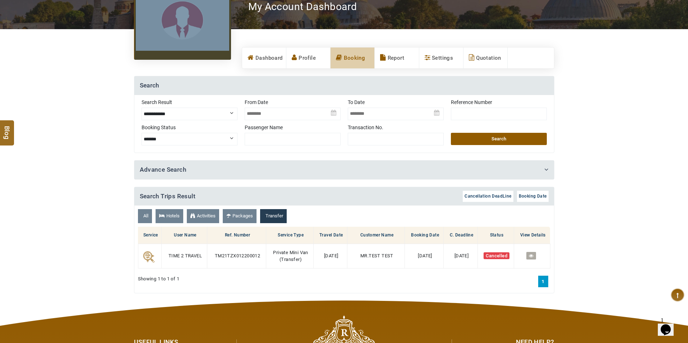 The height and width of the screenshot is (343, 688). What do you see at coordinates (397, 58) in the screenshot?
I see `a: Report` at bounding box center [397, 58].